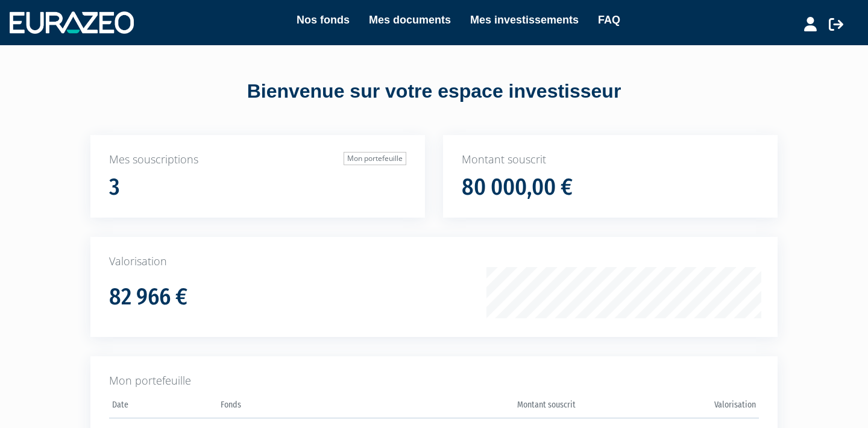  I want to click on a: Mon portefeuille, so click(375, 158).